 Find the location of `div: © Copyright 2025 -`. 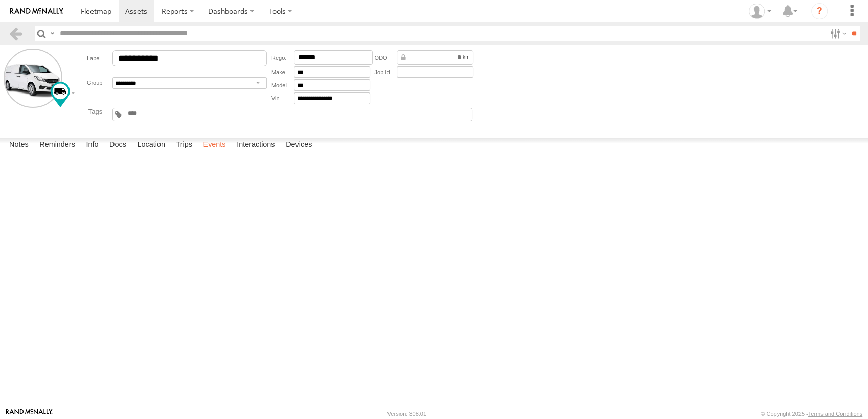

div: © Copyright 2025 - is located at coordinates (811, 414).